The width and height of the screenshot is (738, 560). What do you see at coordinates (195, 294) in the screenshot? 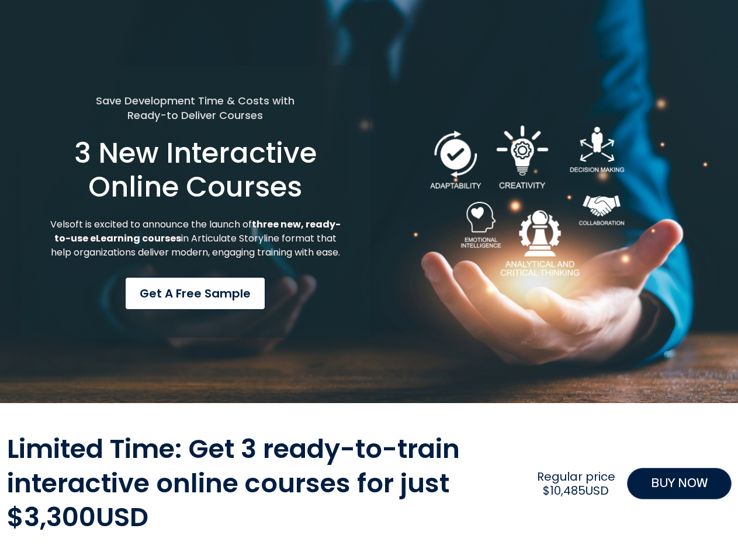
I see `span: Get a Free Sample` at bounding box center [195, 294].